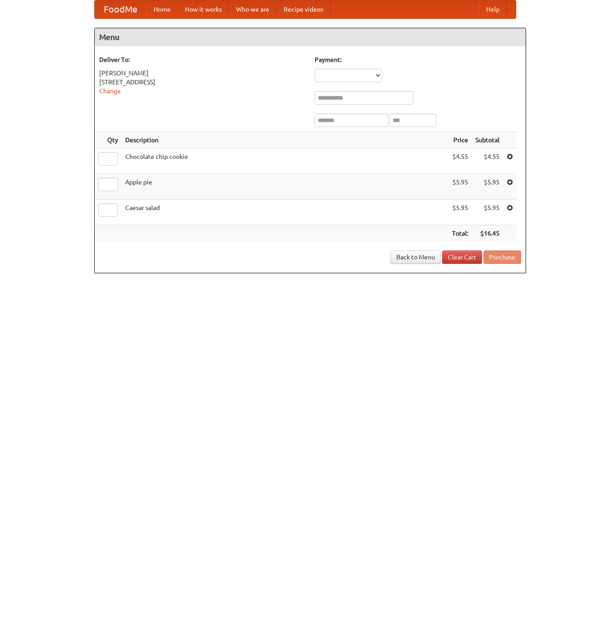 This screenshot has height=635, width=610. I want to click on th: Subtotal, so click(488, 140).